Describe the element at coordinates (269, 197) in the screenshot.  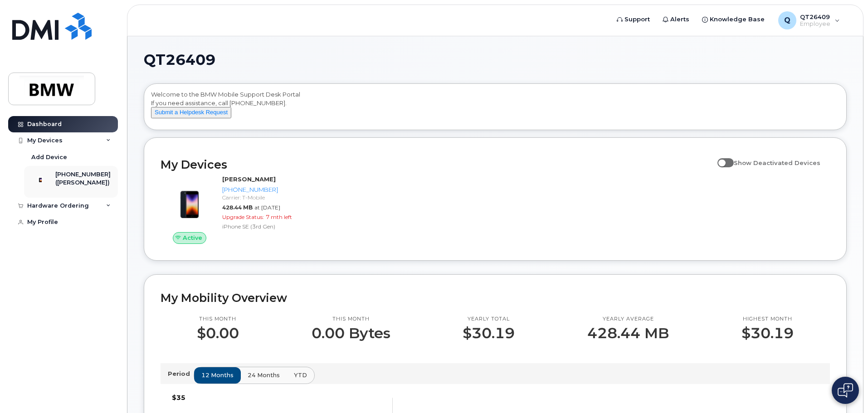
I see `div: Carrier: T-Mobile` at that location.